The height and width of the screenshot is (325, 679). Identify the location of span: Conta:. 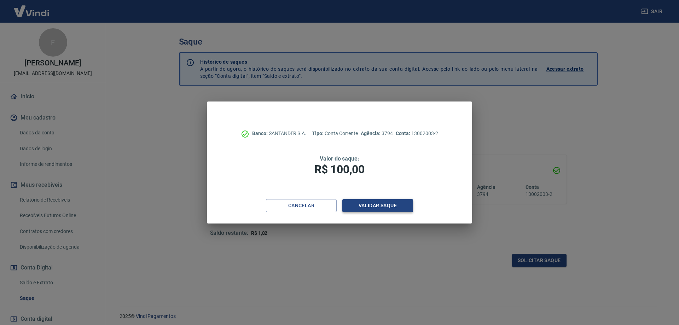
(404, 133).